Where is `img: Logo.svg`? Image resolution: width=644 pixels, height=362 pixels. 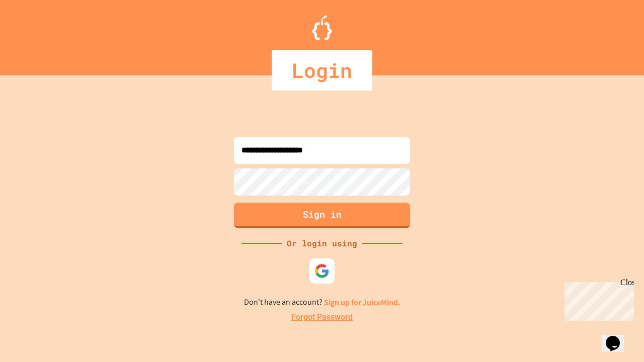 img: Logo.svg is located at coordinates (322, 28).